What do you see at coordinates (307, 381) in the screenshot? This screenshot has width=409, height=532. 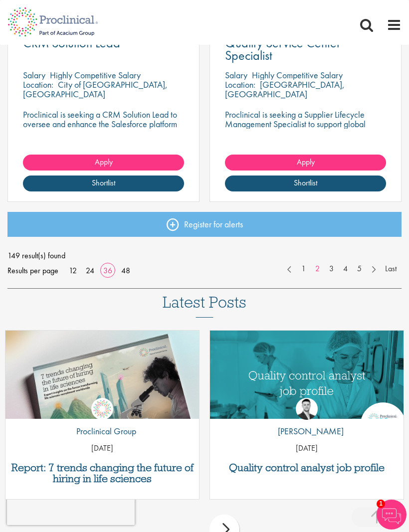 I see `img: quality control analyst job profile` at bounding box center [307, 381].